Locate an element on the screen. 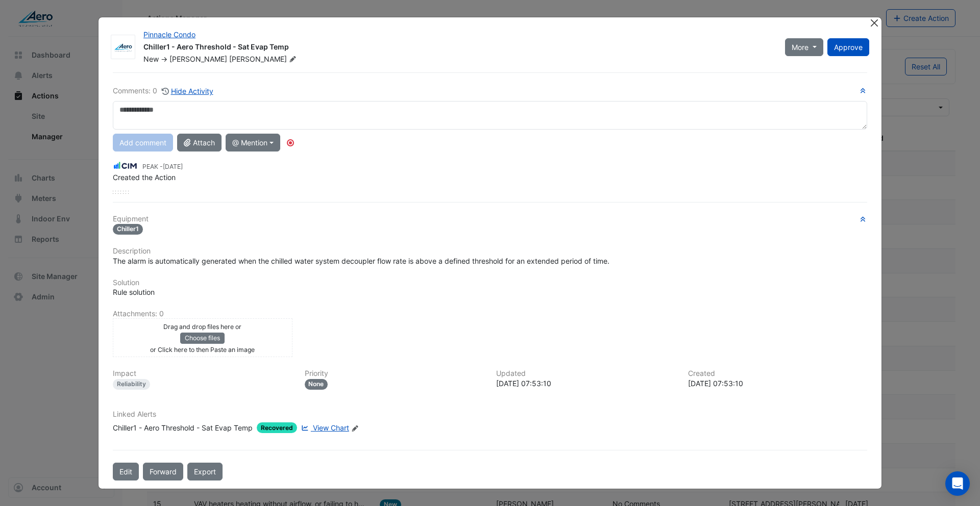 This screenshot has height=506, width=980. img: Aero Building is located at coordinates (123, 47).